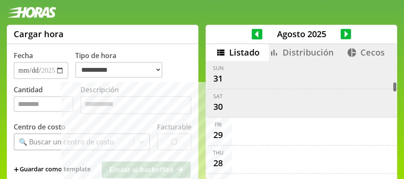 This screenshot has height=179, width=404. I want to click on div: Fri, so click(218, 124).